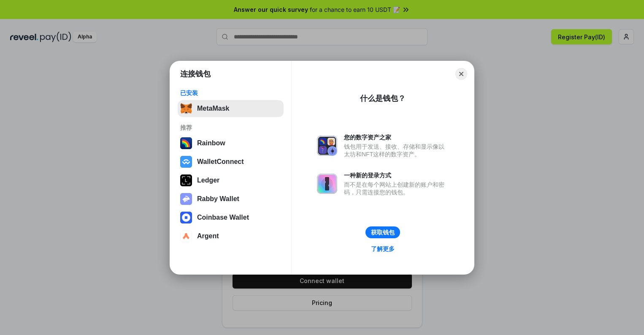  What do you see at coordinates (186, 180) in the screenshot?
I see `img: svg+xml,%3Csvg%20xmlns%3D%22http%3A%2F%2Fwww.w3.org%2F2000%2Fsvg%22%20width%3D%2228%22%20height%3...` at bounding box center [186, 180].